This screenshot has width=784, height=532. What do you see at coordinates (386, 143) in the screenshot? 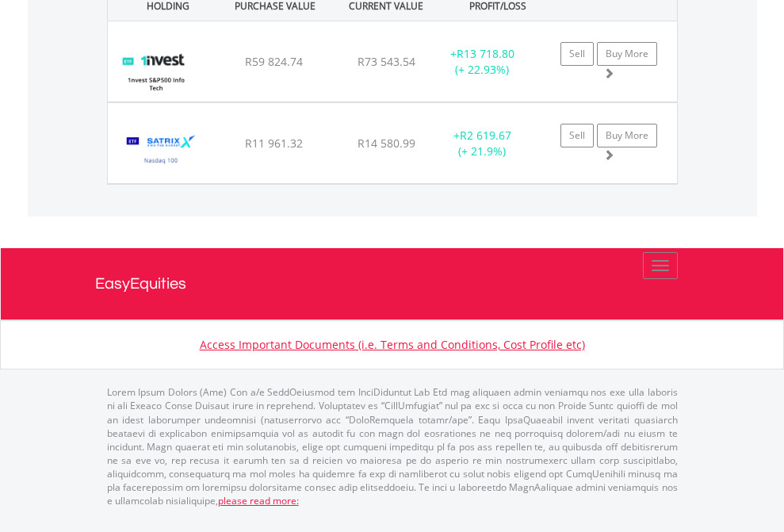
I see `span: R14 580.99` at bounding box center [386, 143].